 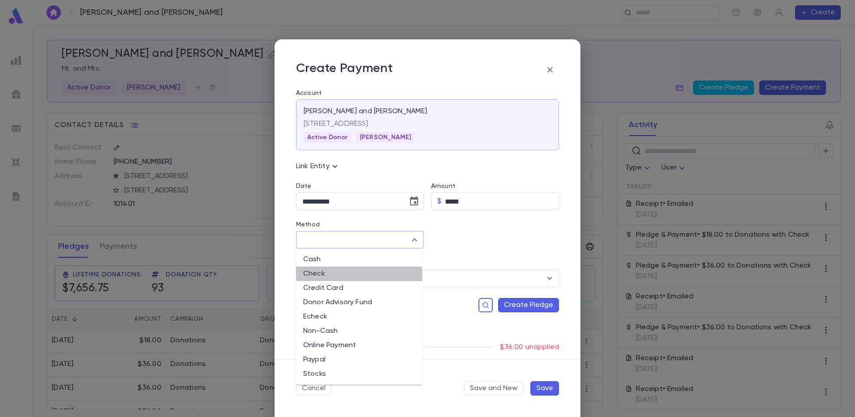 What do you see at coordinates (360, 186) in the screenshot?
I see `label: Date` at bounding box center [360, 186].